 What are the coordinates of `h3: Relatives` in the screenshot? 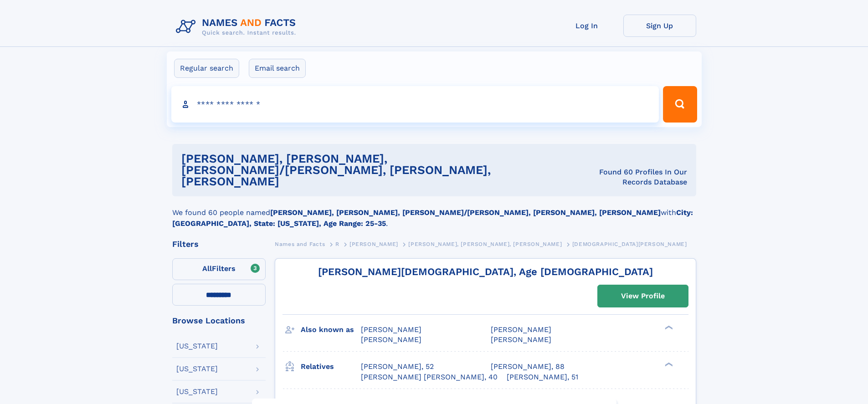 It's located at (331, 367).